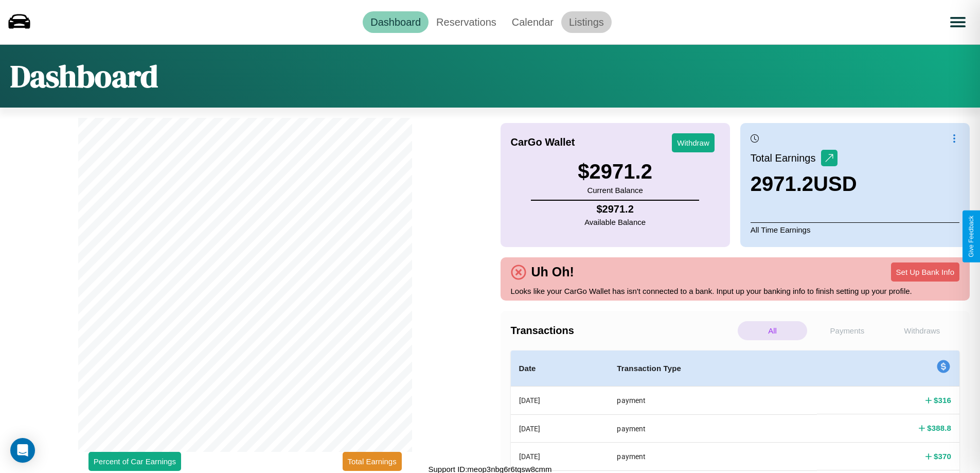  I want to click on h1: Dashboard, so click(84, 76).